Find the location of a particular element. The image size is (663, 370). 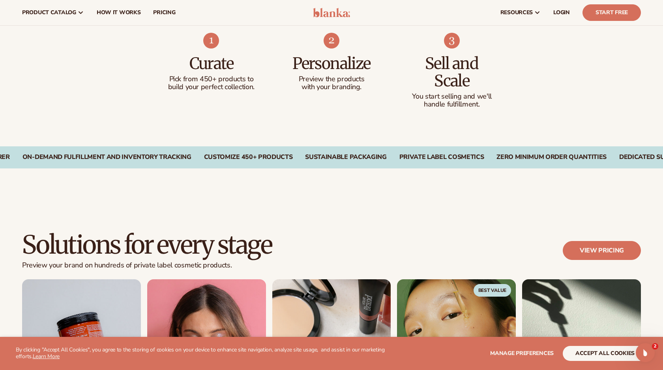

span: LOGIN is located at coordinates (561, 13).